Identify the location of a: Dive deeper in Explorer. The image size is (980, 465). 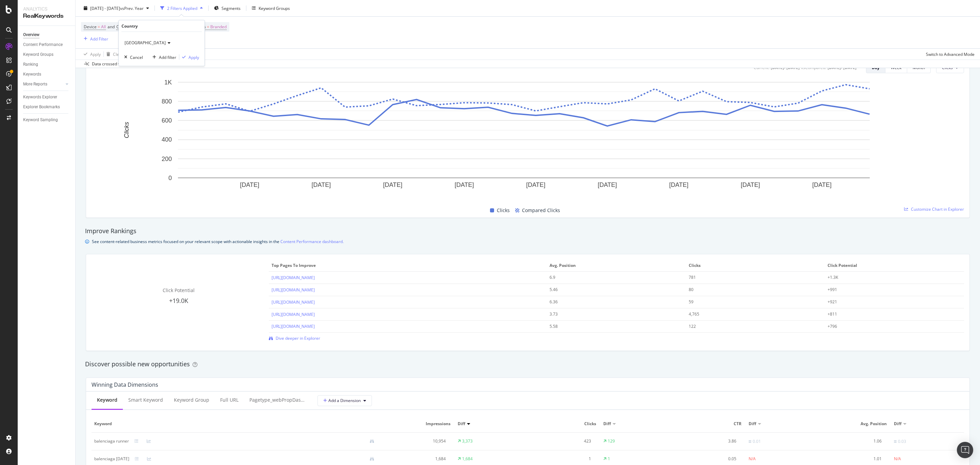
(294, 338).